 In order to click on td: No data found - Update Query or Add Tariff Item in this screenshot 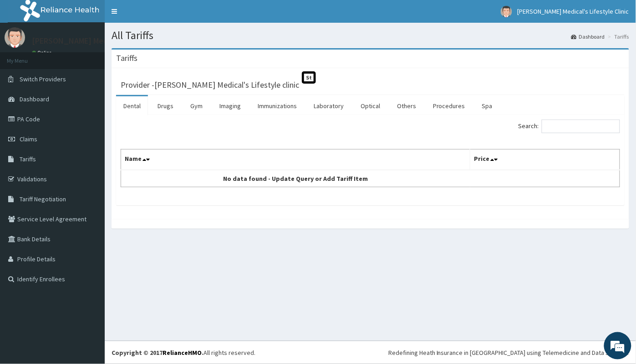, I will do `click(295, 179)`.